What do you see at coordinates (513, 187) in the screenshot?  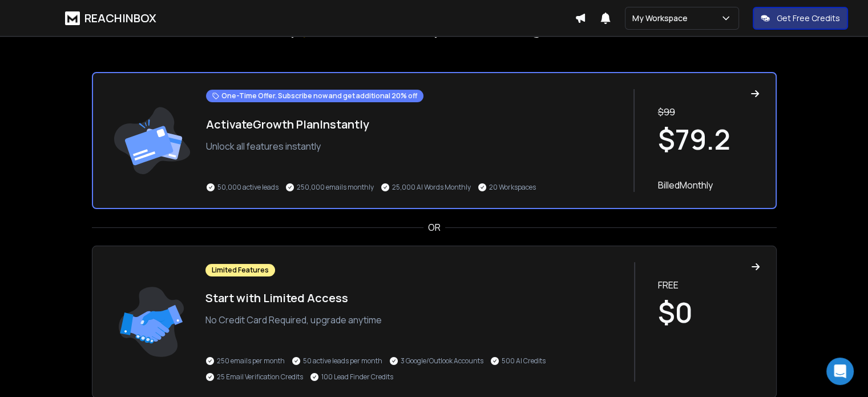 I see `p: 20 Workspaces` at bounding box center [513, 187].